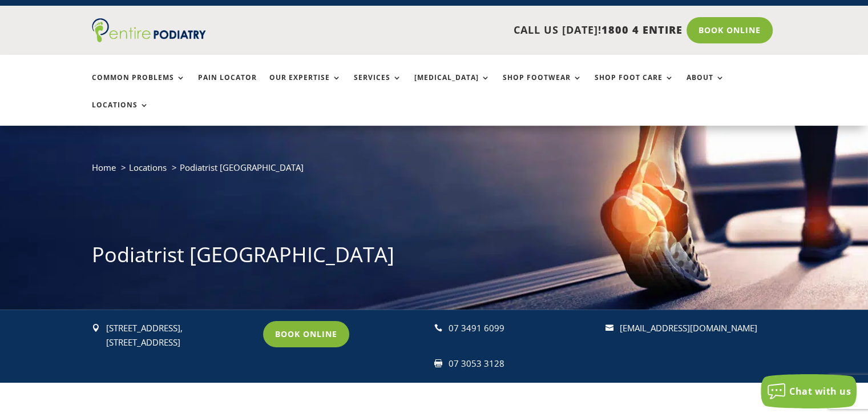 The image size is (868, 417). What do you see at coordinates (634, 86) in the screenshot?
I see `a: Shop Foot Care` at bounding box center [634, 86].